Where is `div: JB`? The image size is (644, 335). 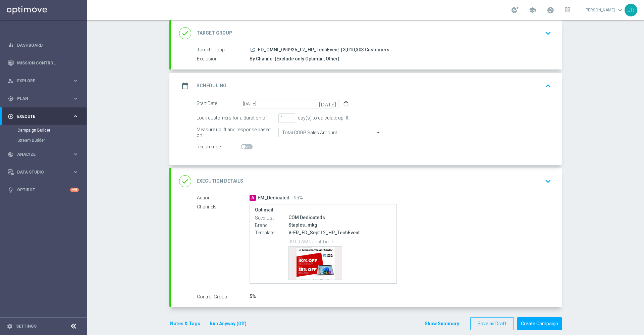
div: JB is located at coordinates (631, 10).